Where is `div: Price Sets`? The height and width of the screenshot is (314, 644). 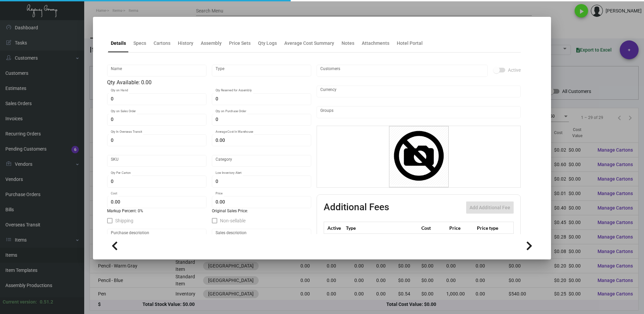
div: Price Sets is located at coordinates (240, 43).